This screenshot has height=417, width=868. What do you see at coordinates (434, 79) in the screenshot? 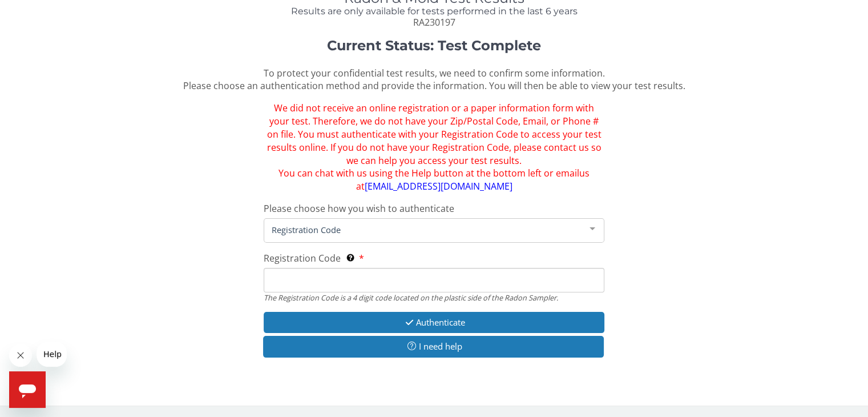
I see `span: To protect your confidential test results, we need to confirm some information. Please choose an ...` at bounding box center [434, 79].